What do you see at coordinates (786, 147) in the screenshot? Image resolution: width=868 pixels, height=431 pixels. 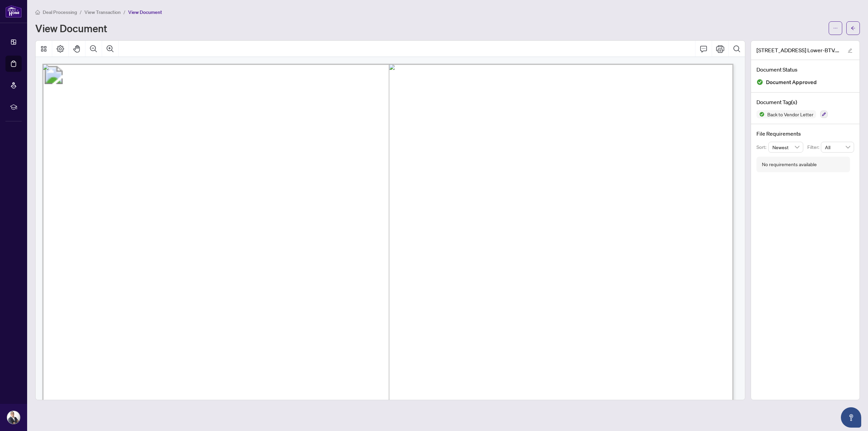 I see `span: Newest` at bounding box center [786, 147].